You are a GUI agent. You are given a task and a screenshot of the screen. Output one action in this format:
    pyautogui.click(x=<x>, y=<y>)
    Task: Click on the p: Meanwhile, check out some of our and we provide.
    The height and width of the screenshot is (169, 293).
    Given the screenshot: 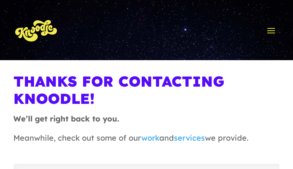 What is the action you would take?
    pyautogui.click(x=146, y=142)
    